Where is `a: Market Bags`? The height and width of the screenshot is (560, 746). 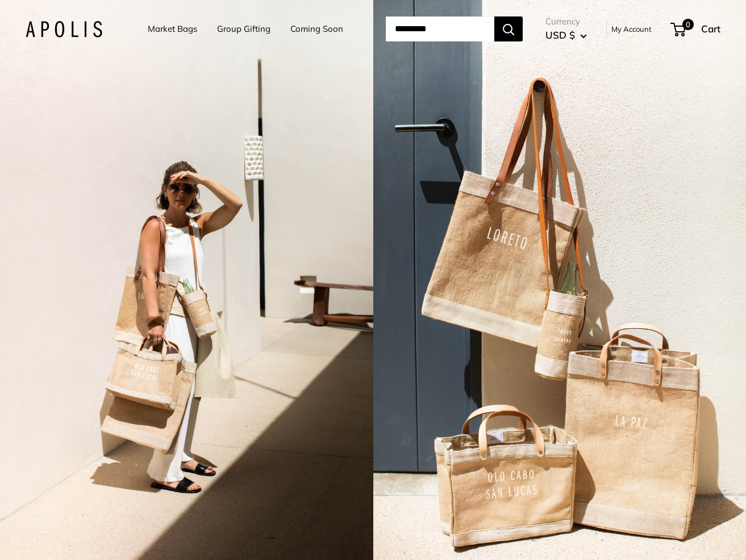 a: Market Bags is located at coordinates (172, 29).